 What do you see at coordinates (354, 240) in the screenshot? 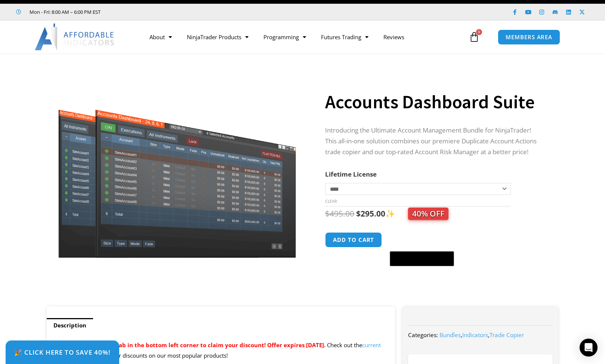
I see `button: Add to cart` at bounding box center [354, 240].